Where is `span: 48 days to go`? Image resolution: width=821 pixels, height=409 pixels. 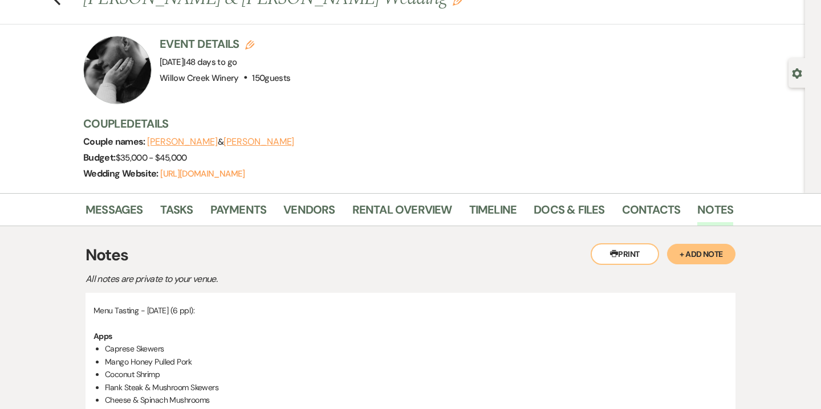 span: 48 days to go is located at coordinates (212, 62).